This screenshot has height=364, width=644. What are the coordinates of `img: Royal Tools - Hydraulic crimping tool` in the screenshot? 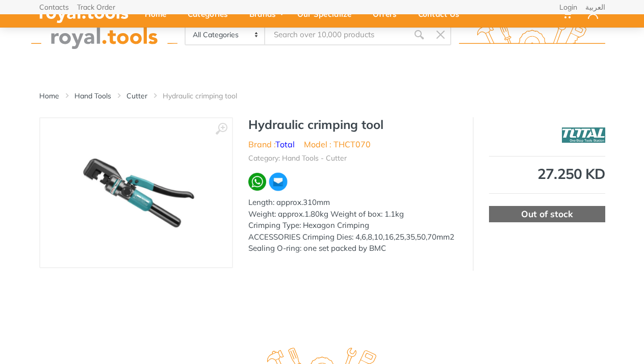 It's located at (136, 193).